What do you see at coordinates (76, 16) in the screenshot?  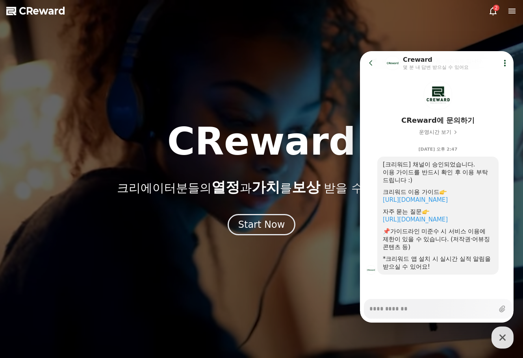 I see `div: 몇 분 내 답변 받으실 수 있어요` at bounding box center [76, 16].